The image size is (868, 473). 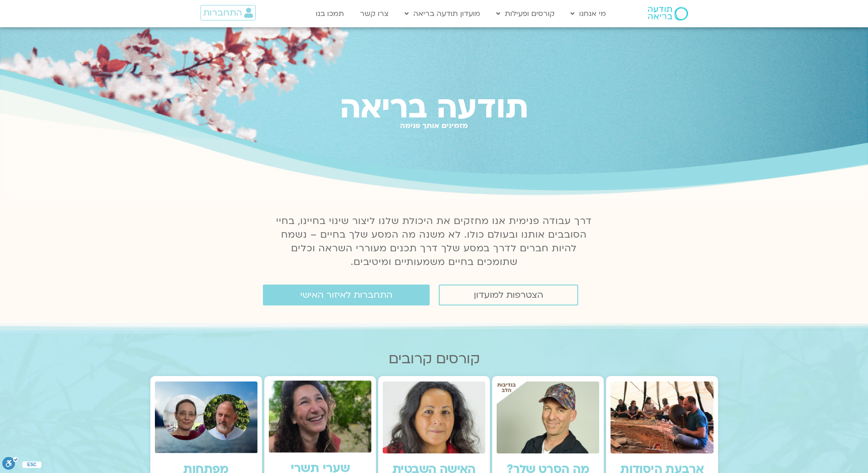 What do you see at coordinates (668, 14) in the screenshot?
I see `img: תודעה בריאה` at bounding box center [668, 14].